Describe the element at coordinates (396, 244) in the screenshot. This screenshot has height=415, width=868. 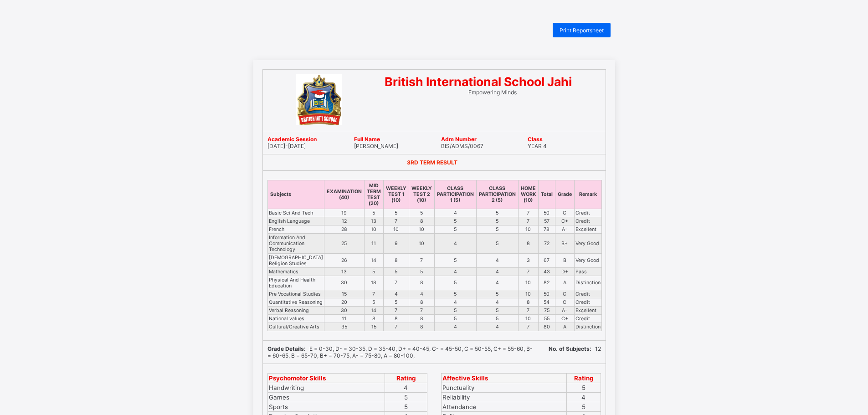
I see `td: 9` at that location.